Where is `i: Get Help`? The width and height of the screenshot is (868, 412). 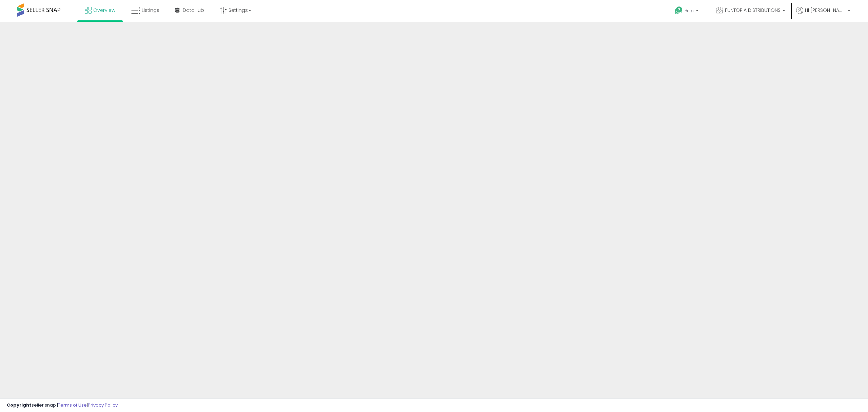
i: Get Help is located at coordinates (679, 10).